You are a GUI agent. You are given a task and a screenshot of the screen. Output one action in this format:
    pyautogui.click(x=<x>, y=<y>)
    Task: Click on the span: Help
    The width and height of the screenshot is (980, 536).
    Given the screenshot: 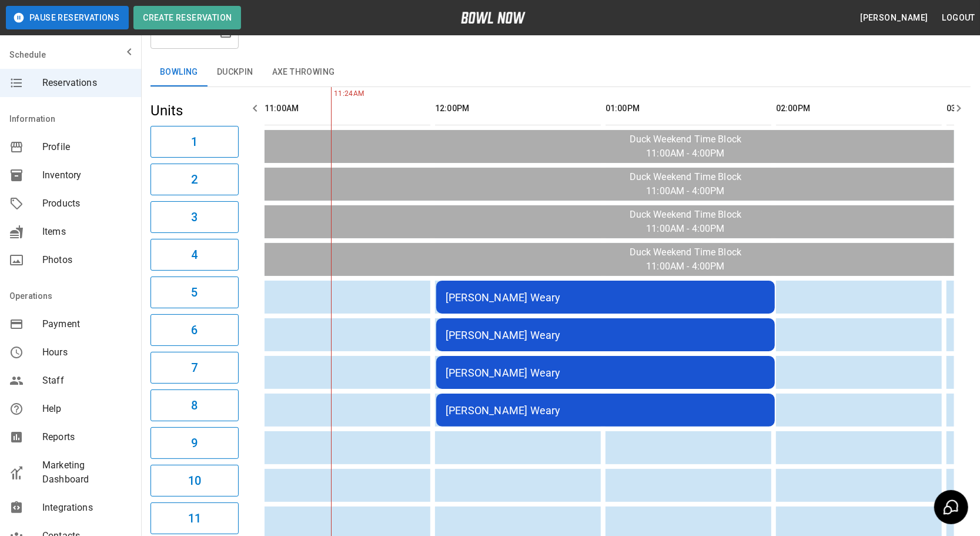 What is the action you would take?
    pyautogui.click(x=87, y=409)
    